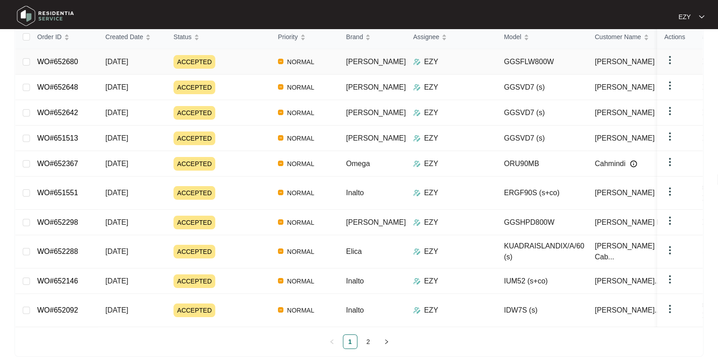 The height and width of the screenshot is (359, 718). I want to click on span: Order ID, so click(50, 37).